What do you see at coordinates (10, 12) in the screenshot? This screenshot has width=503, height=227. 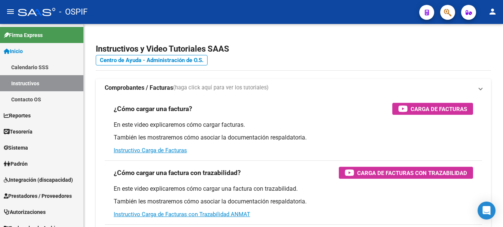 I see `mat-icon: menu` at bounding box center [10, 12].